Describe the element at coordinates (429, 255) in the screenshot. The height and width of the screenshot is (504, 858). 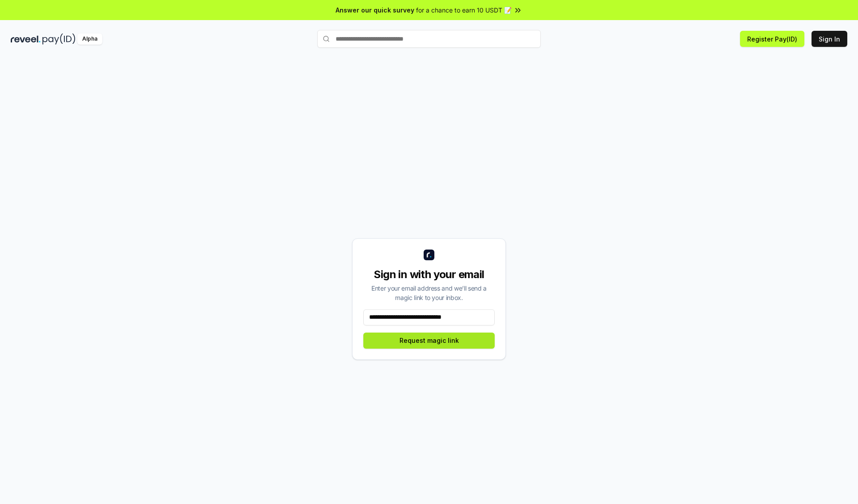
I see `img: logo_small` at that location.